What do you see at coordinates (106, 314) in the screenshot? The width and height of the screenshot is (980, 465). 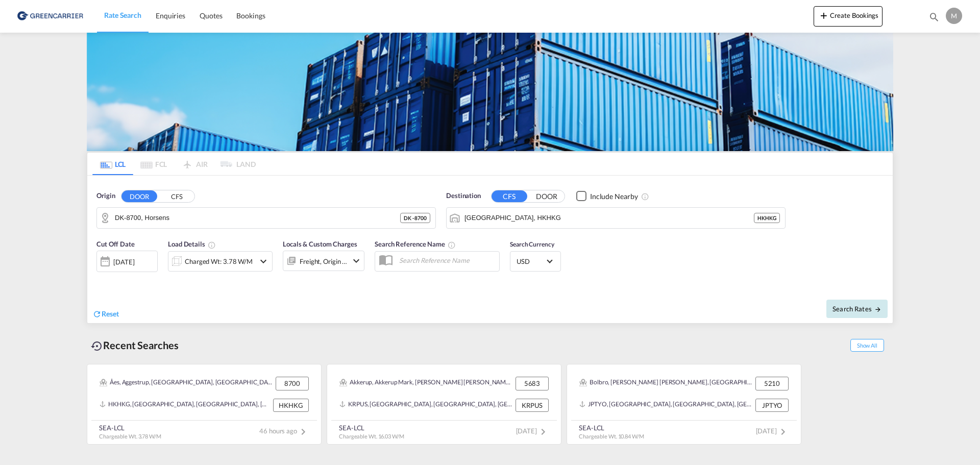 I see `div: icon-refreshReset` at bounding box center [106, 314].